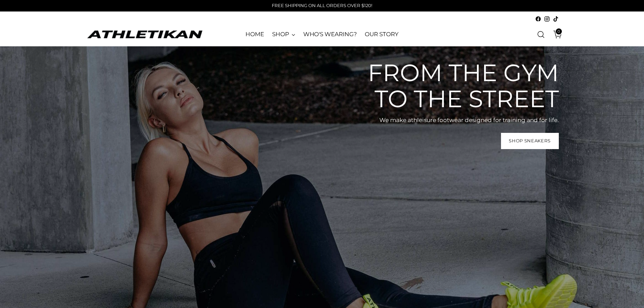 This screenshot has height=308, width=644. I want to click on span: 0, so click(558, 31).